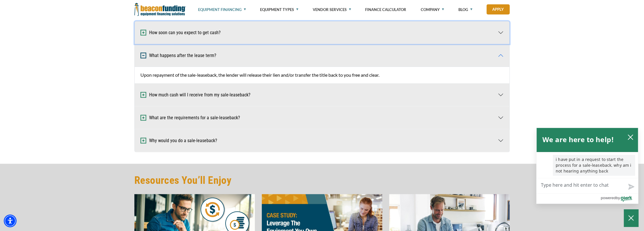 Image resolution: width=644 pixels, height=231 pixels. I want to click on button: Send message, so click(631, 187).